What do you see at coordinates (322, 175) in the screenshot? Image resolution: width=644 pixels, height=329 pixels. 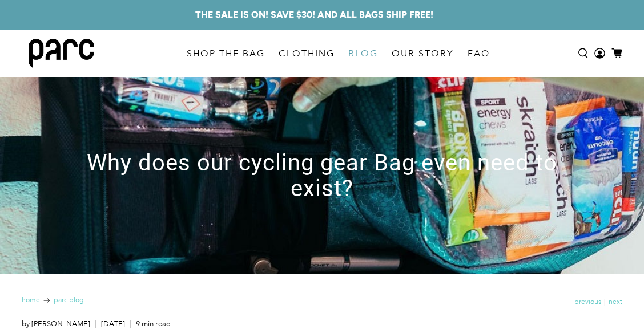 I see `h1: Why does our cycling gear Bag even need to exist?` at bounding box center [322, 175].